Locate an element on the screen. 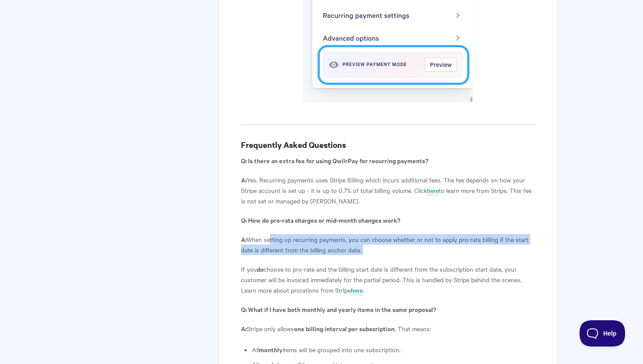 This screenshot has height=364, width=643. strong: Q: Is there an extra fee for using QwilrPay for recurring payments? is located at coordinates (335, 160).